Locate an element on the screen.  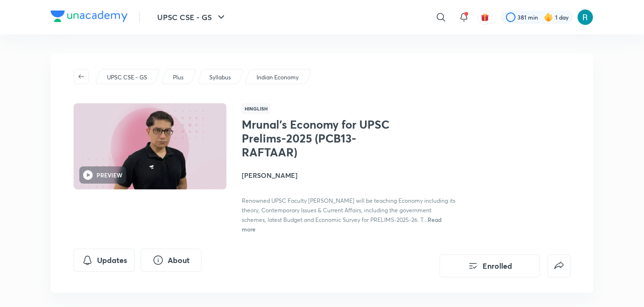
p: Plus is located at coordinates (178, 77).